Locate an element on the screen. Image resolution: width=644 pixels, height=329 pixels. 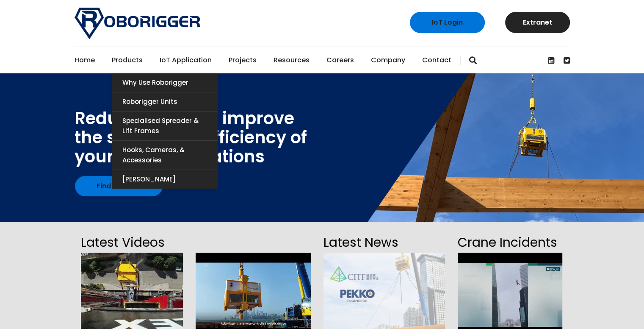
a: Careers is located at coordinates (340, 60).